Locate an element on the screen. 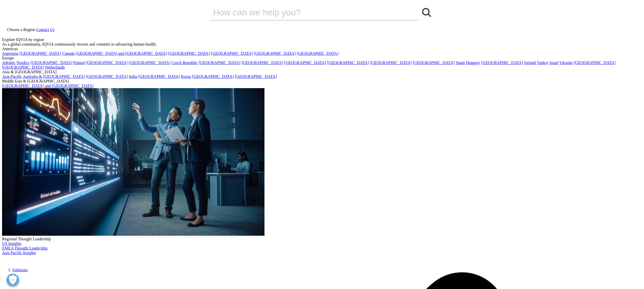  a: Hungary is located at coordinates (473, 62).